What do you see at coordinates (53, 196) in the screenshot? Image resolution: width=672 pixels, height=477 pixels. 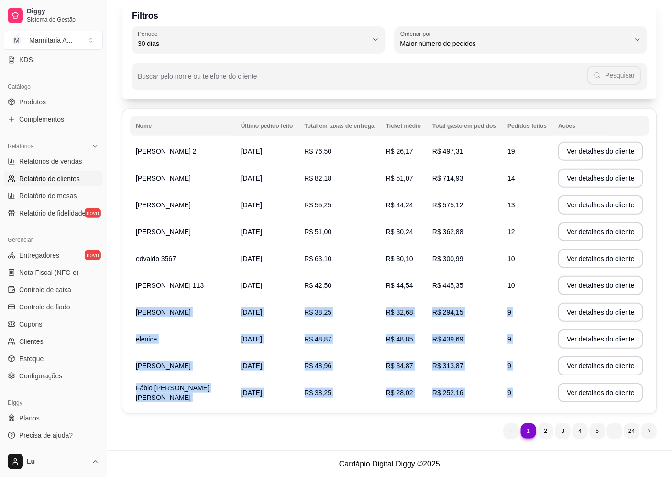 I see `a: Relatório de mesas` at bounding box center [53, 196].